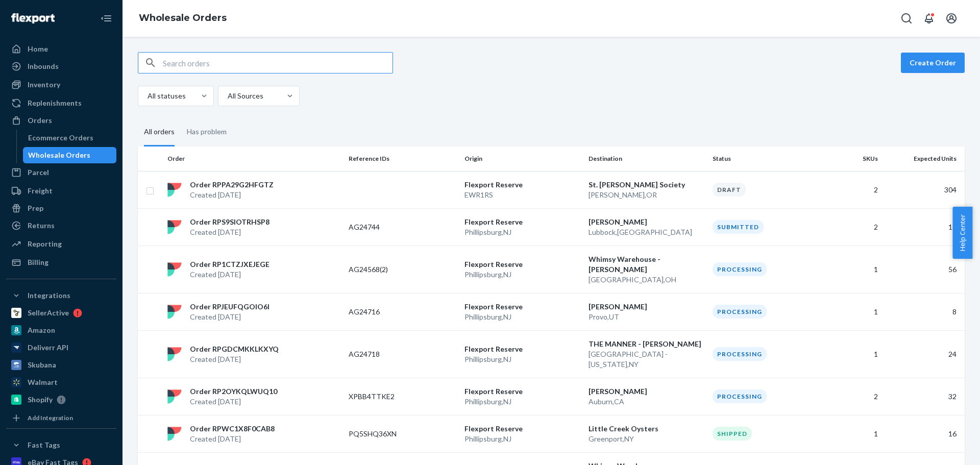  What do you see at coordinates (38, 262) in the screenshot?
I see `div: Billing` at bounding box center [38, 262].